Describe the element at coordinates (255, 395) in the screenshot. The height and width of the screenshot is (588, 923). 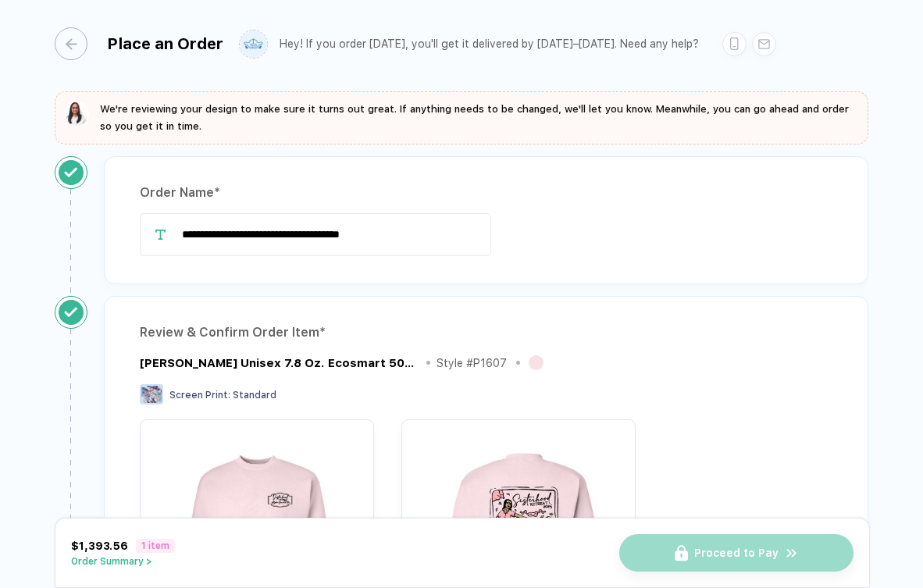
I see `span: Standard` at that location.